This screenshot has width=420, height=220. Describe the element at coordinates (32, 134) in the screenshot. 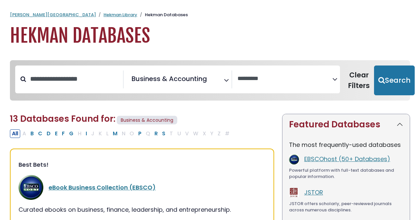

I see `button: Filter Results B` at that location.